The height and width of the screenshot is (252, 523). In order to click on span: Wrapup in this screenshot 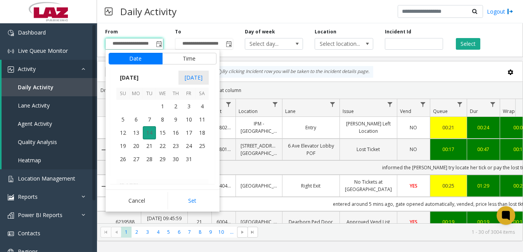, I will do `click(512, 111)`.